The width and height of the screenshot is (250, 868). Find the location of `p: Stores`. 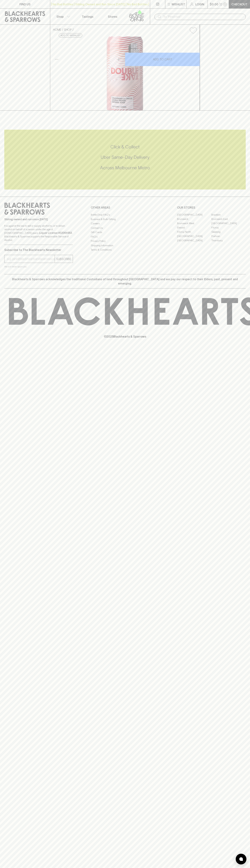

p: Stores is located at coordinates (112, 17).